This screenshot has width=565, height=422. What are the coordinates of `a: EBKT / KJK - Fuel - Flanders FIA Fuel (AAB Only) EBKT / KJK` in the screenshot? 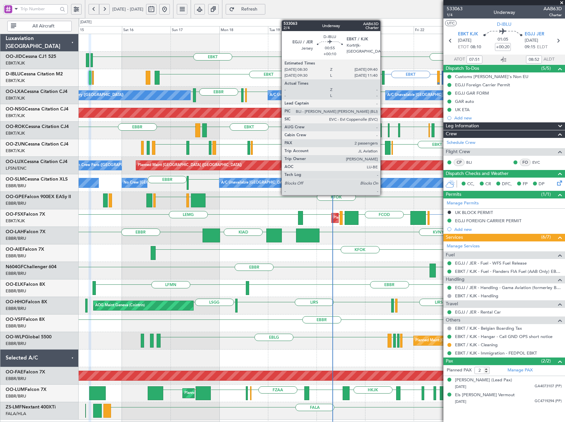 It's located at (508, 271).